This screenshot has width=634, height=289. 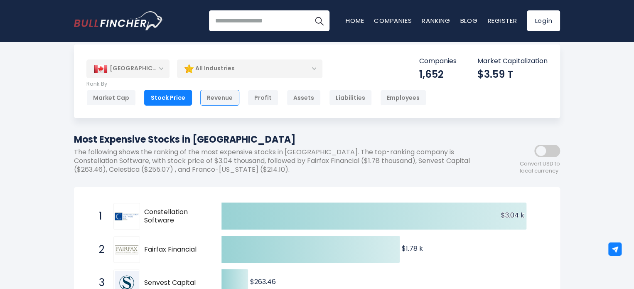 What do you see at coordinates (220, 98) in the screenshot?
I see `div: Revenue` at bounding box center [220, 98].